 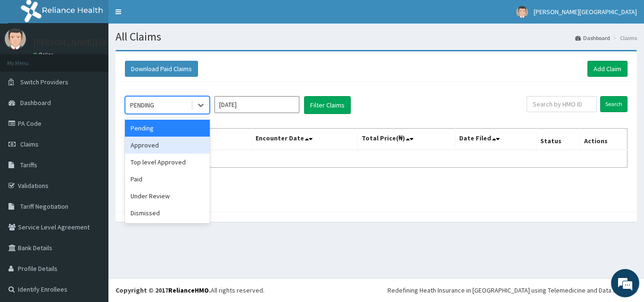 I want to click on th: Status, so click(x=558, y=140).